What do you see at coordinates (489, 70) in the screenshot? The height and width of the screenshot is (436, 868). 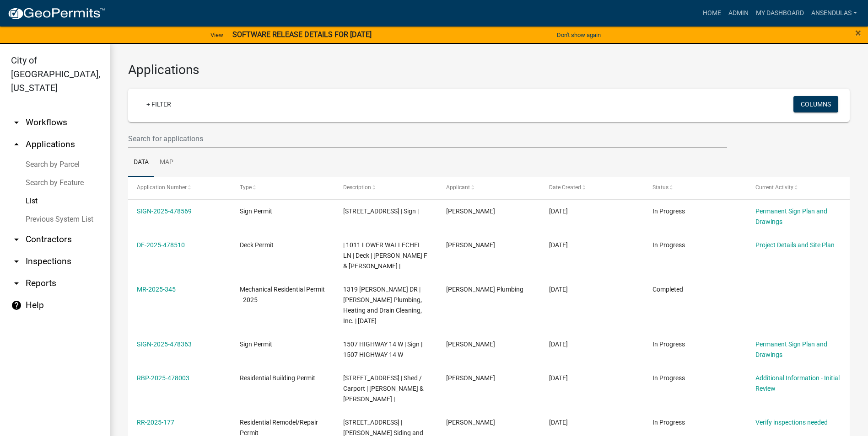 I see `h3: Applications` at bounding box center [489, 70].